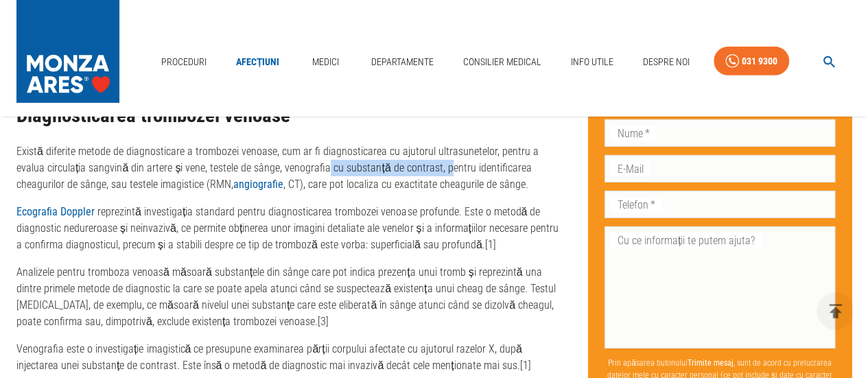 The image size is (868, 378). What do you see at coordinates (291, 297) in the screenshot?
I see `p: Analizele pentru tromboza venoasă măsoară substanțele din sânge care pot indica prezența unui tro...` at bounding box center [291, 297].